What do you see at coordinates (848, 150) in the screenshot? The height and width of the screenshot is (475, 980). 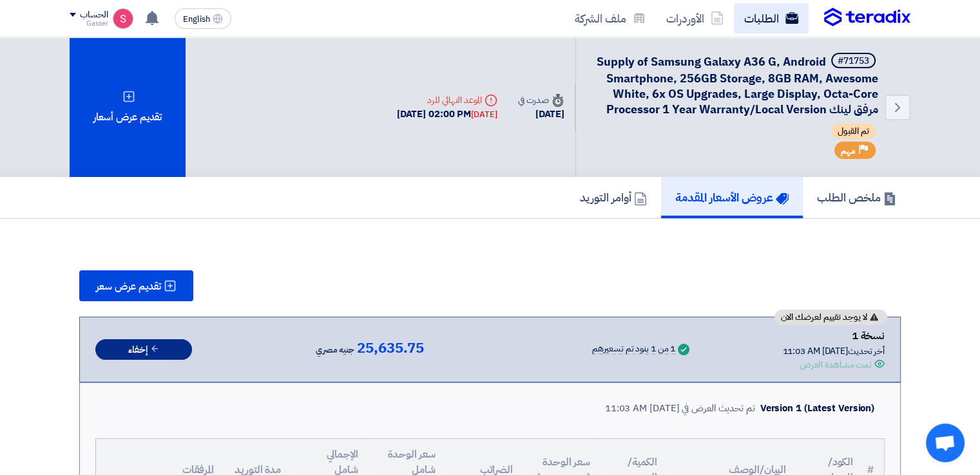 I see `span: مهم` at bounding box center [848, 150].